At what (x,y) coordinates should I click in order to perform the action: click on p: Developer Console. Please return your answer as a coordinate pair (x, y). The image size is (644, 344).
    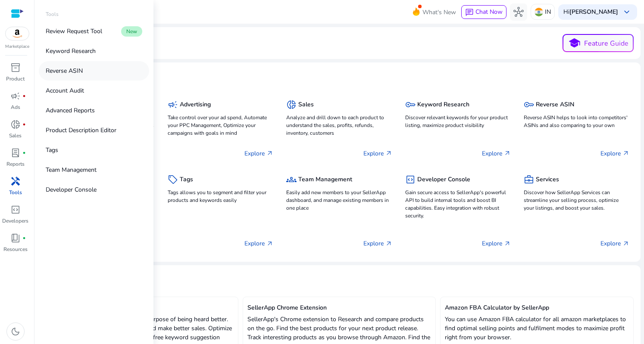
    Looking at the image, I should click on (71, 190).